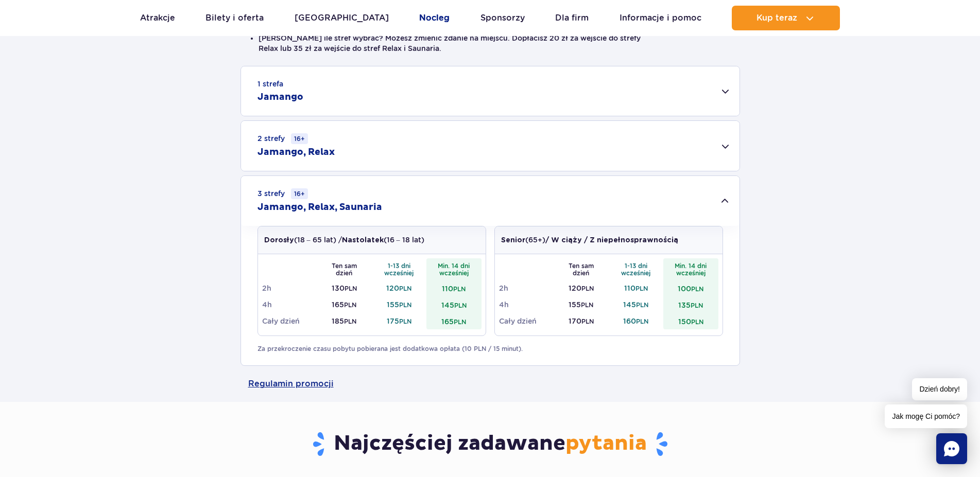 The width and height of the screenshot is (980, 477). Describe the element at coordinates (581, 321) in the screenshot. I see `td: 170` at that location.